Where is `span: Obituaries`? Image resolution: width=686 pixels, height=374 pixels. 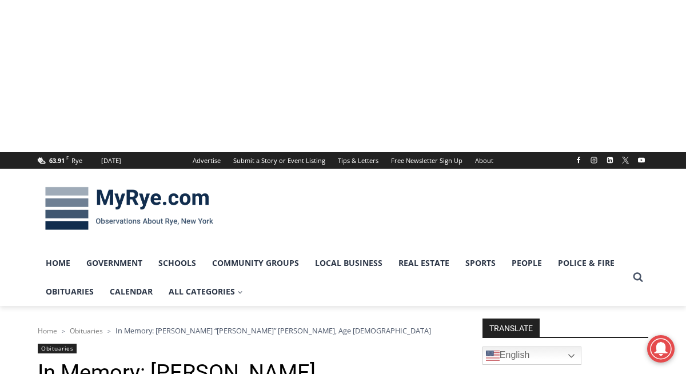 span: Obituaries is located at coordinates (86, 330).